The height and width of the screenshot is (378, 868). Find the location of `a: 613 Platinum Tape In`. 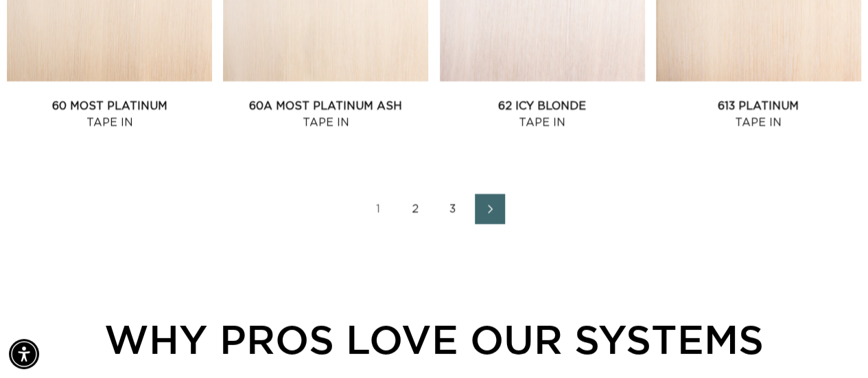

a: 613 Platinum Tape In is located at coordinates (758, 114).